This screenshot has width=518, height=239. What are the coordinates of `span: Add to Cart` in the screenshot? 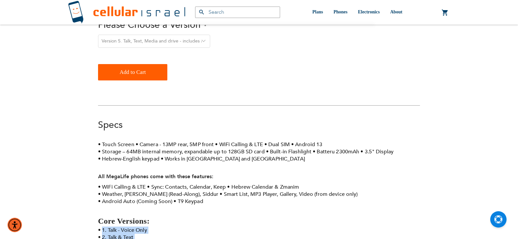 It's located at (133, 72).